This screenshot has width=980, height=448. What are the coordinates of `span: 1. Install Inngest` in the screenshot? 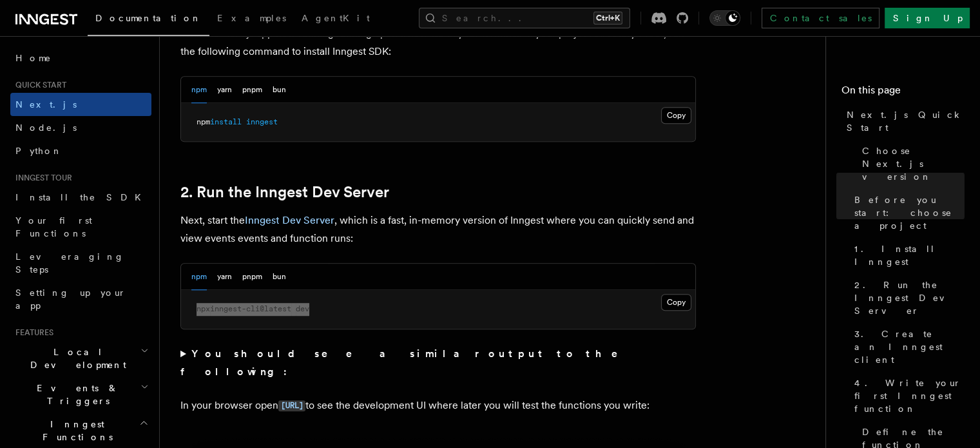 It's located at (909, 255).